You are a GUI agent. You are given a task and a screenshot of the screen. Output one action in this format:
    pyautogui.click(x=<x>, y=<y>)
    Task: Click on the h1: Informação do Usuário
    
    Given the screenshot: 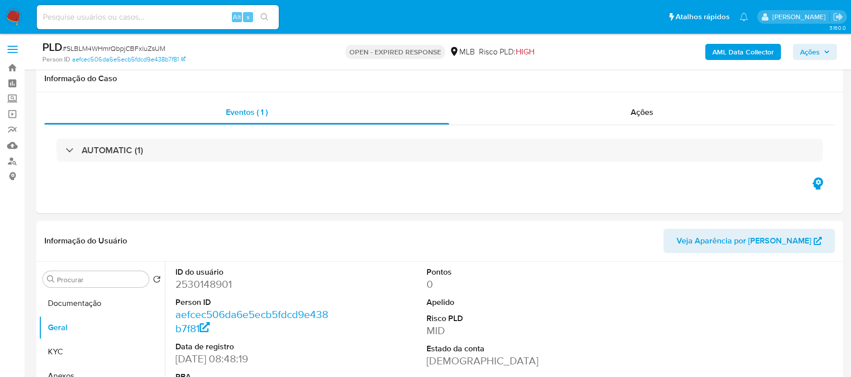 What is the action you would take?
    pyautogui.click(x=86, y=241)
    